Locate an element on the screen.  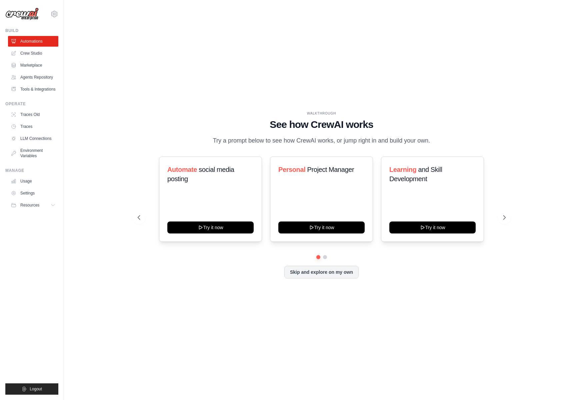
span: social media posting is located at coordinates (201, 174).